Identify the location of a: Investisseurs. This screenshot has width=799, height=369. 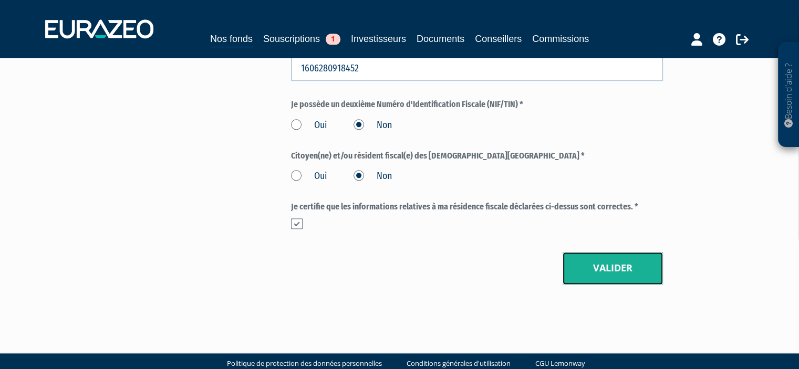
(378, 39).